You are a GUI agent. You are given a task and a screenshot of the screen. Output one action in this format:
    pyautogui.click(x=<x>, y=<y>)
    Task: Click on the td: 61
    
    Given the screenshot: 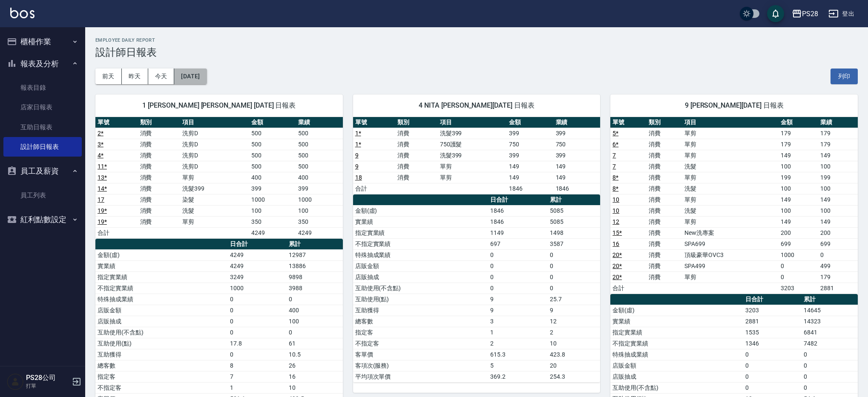 What is the action you would take?
    pyautogui.click(x=315, y=343)
    